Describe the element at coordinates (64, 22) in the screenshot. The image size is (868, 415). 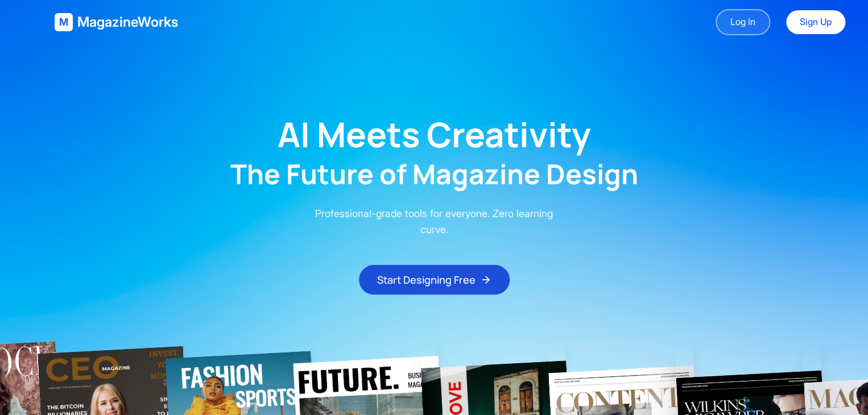
I see `span: M` at that location.